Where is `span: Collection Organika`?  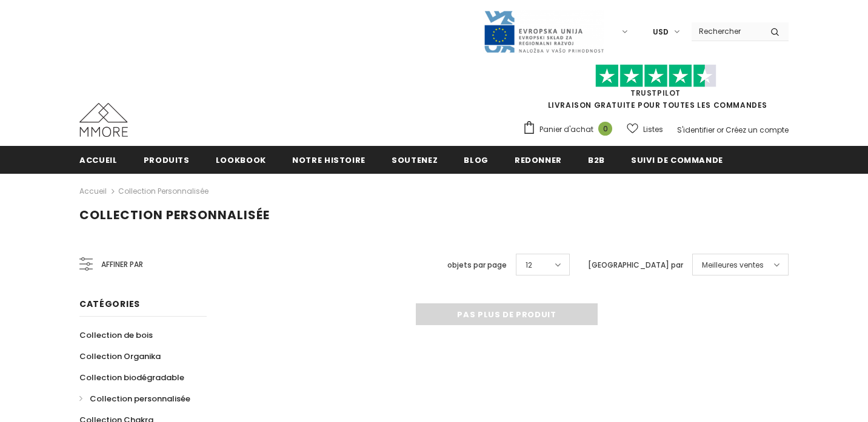
span: Collection Organika is located at coordinates (120, 356).